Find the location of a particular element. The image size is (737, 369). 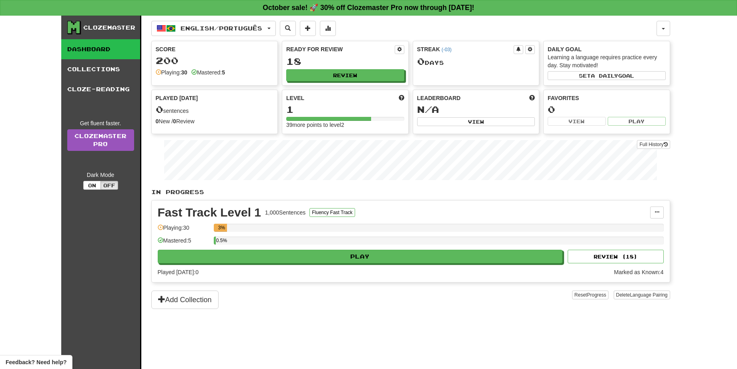

span: Language Pairing is located at coordinates (649, 295).